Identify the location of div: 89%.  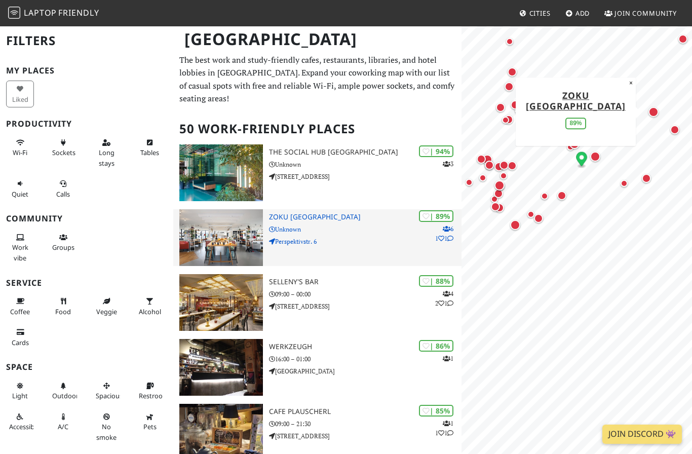
(576, 123).